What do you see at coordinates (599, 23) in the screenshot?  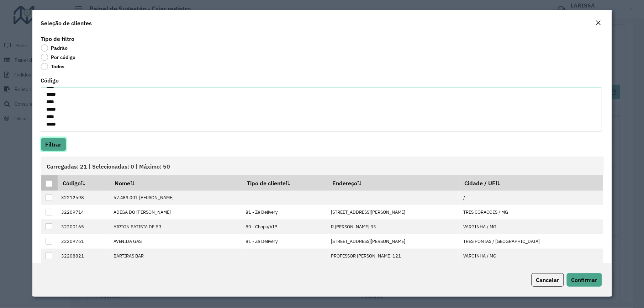 I see `button: Close` at bounding box center [599, 23].